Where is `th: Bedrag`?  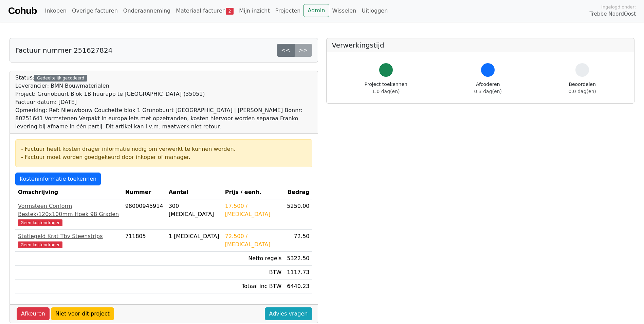
th: Bedrag is located at coordinates (298, 193).